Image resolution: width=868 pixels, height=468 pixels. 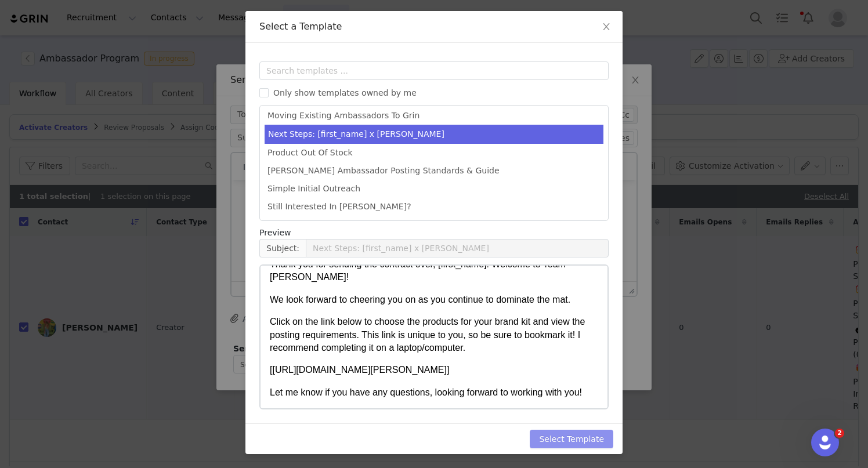 I want to click on button: Select Template, so click(x=571, y=439).